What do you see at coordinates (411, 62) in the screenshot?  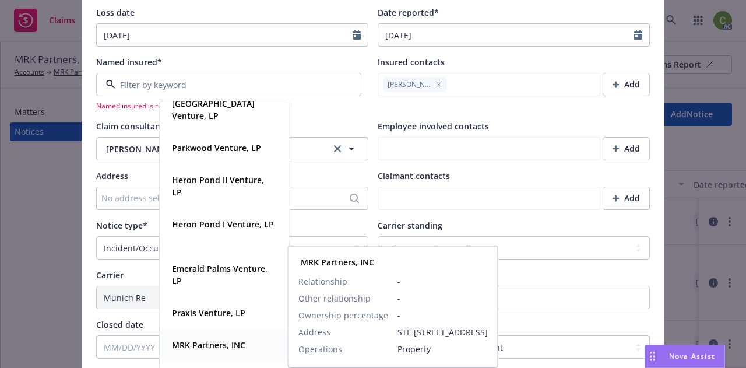 I see `span: Insured contacts` at bounding box center [411, 62].